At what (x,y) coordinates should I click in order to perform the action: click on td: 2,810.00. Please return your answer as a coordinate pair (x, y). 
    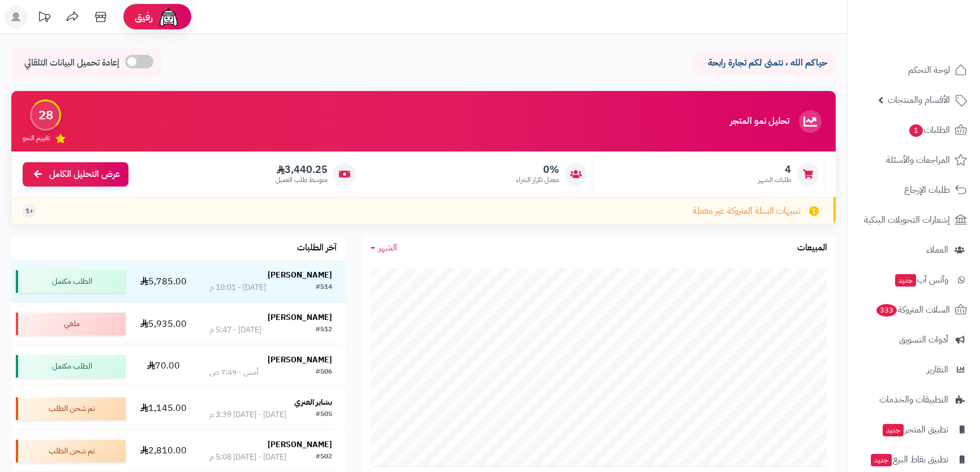
    Looking at the image, I should click on (163, 451).